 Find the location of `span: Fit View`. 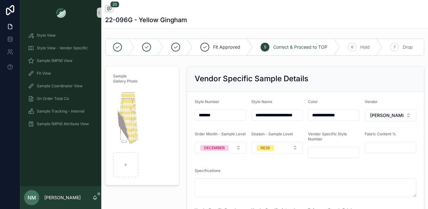

span: Fit View is located at coordinates (44, 73).